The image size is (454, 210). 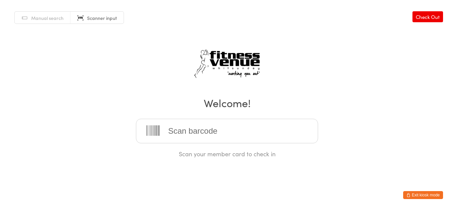 I want to click on span: Manual search, so click(x=47, y=18).